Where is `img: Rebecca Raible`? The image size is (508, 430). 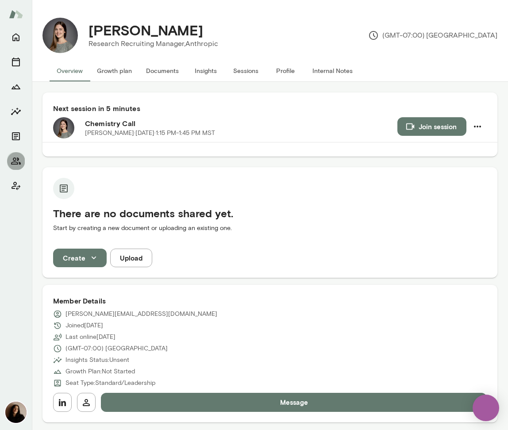
img: Rebecca Raible is located at coordinates (60, 35).